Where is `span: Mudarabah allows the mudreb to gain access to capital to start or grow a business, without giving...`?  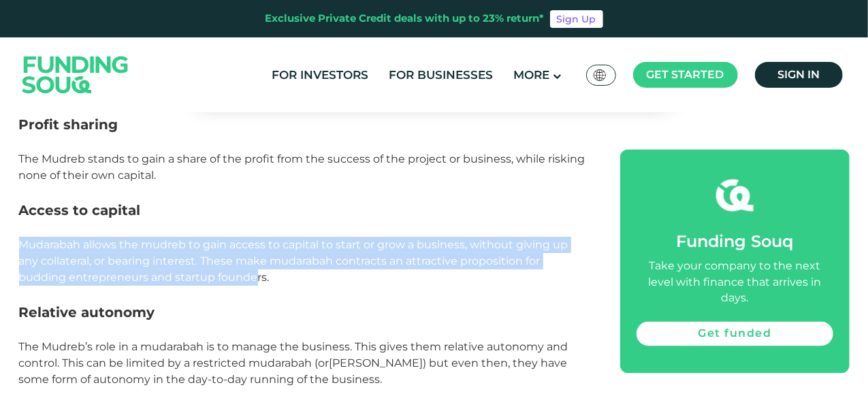 span: Mudarabah allows the mudreb to gain access to capital to start or grow a business, without giving... is located at coordinates (293, 260).